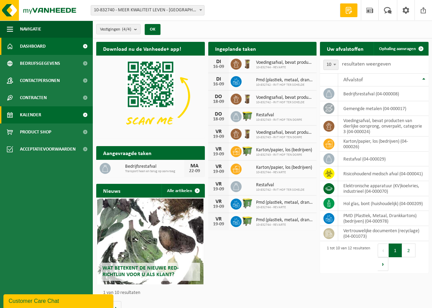  Describe the element at coordinates (112, 191) in the screenshot. I see `h2: Nieuws` at that location.